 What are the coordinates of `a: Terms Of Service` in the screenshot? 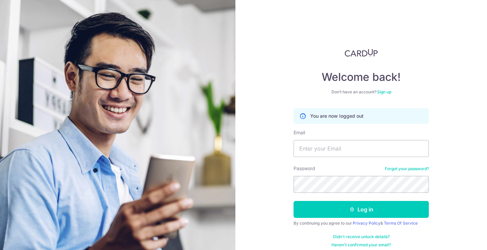 It's located at (401, 223).